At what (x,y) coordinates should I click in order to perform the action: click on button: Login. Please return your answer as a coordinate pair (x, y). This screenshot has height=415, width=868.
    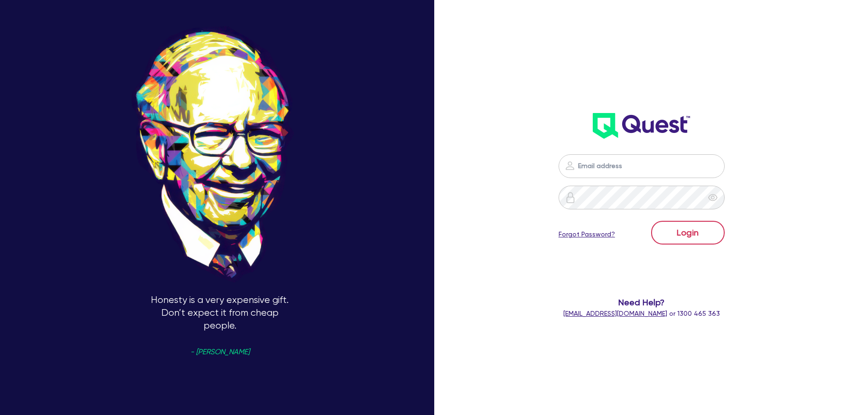
    Looking at the image, I should click on (688, 232).